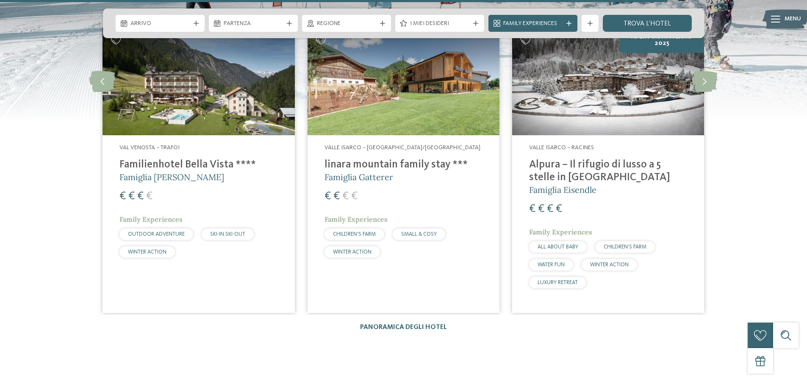 Image resolution: width=807 pixels, height=382 pixels. What do you see at coordinates (561, 147) in the screenshot?
I see `span: Valle Isarco – Racines` at bounding box center [561, 147].